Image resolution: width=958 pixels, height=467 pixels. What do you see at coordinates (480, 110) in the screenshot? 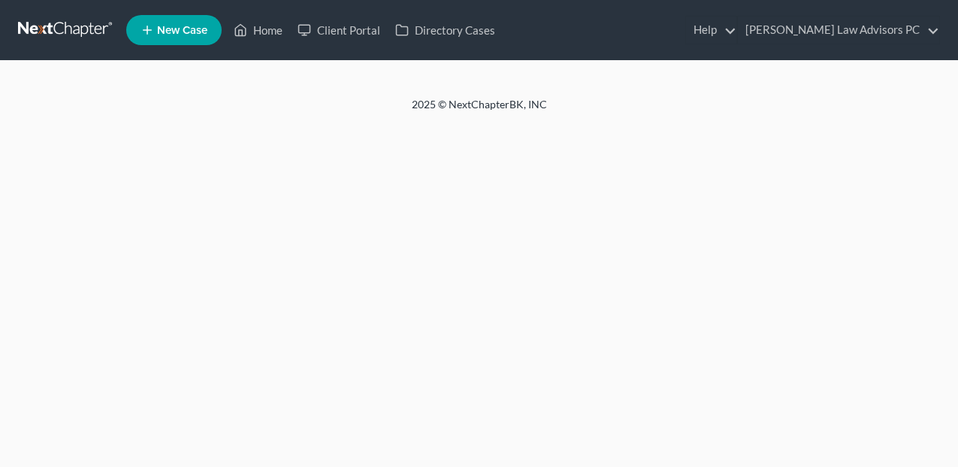
I see `div: 2025 © NextChapterBK, INC` at bounding box center [480, 110].